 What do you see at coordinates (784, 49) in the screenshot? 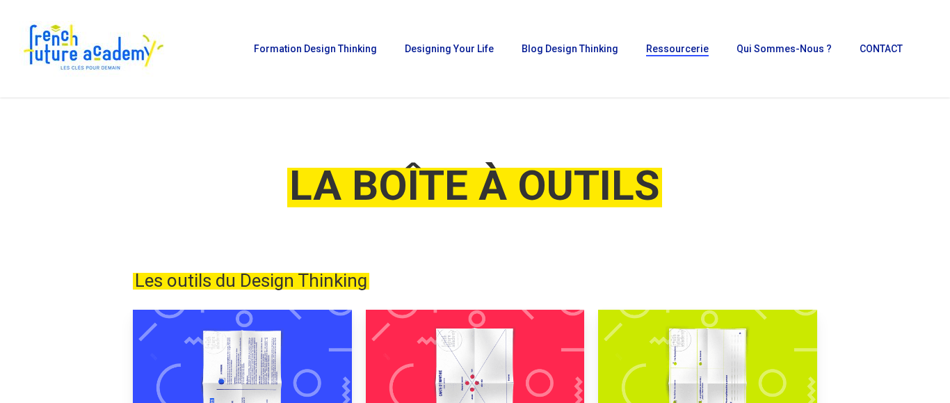
I see `a: Qui sommes-nous ?` at bounding box center [784, 49].